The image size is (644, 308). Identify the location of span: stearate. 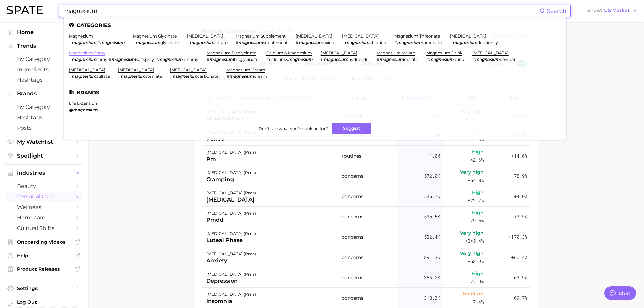
(154, 76).